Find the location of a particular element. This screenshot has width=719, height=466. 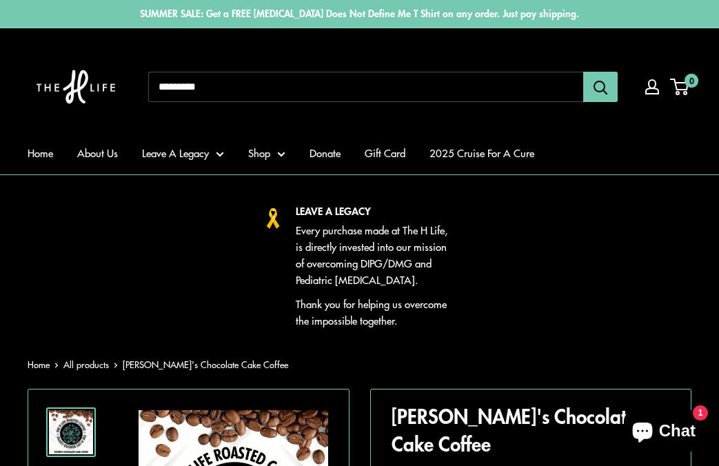

nav: Breadcrumb is located at coordinates (158, 365).